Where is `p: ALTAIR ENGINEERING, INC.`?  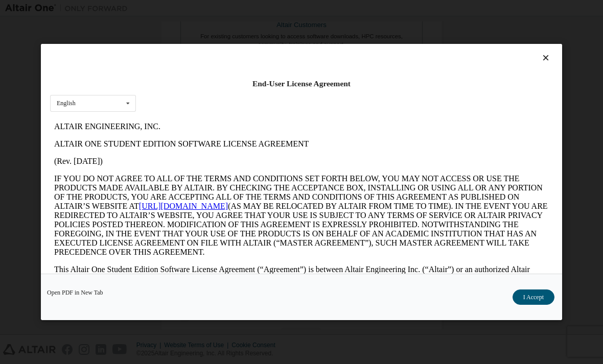 p: ALTAIR ENGINEERING, INC. is located at coordinates (251, 9).